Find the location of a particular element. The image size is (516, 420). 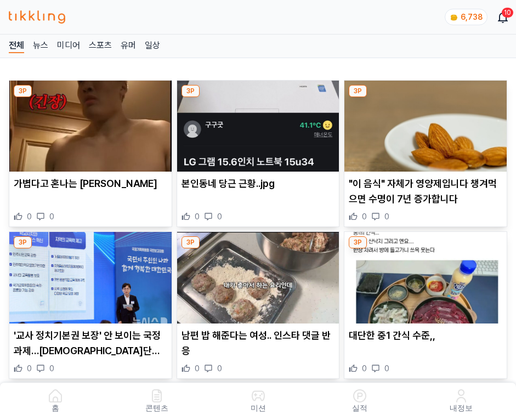

img: 콘텐츠 is located at coordinates (157, 396).